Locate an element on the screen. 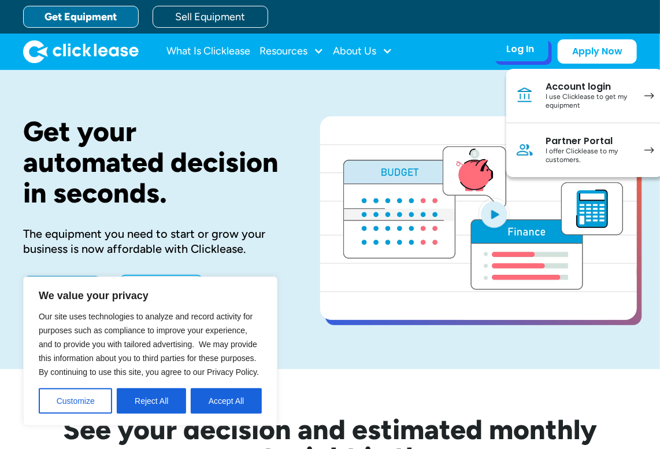  button: Reject All is located at coordinates (152, 401).